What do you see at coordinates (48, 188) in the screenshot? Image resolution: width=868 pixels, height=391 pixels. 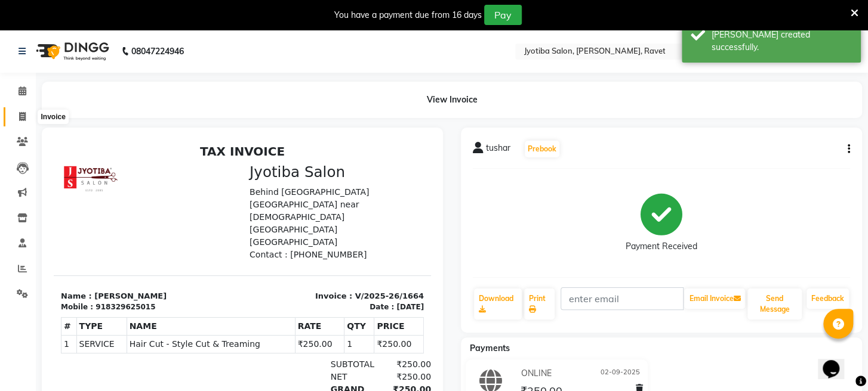 I see `th: TYPE` at bounding box center [48, 188].